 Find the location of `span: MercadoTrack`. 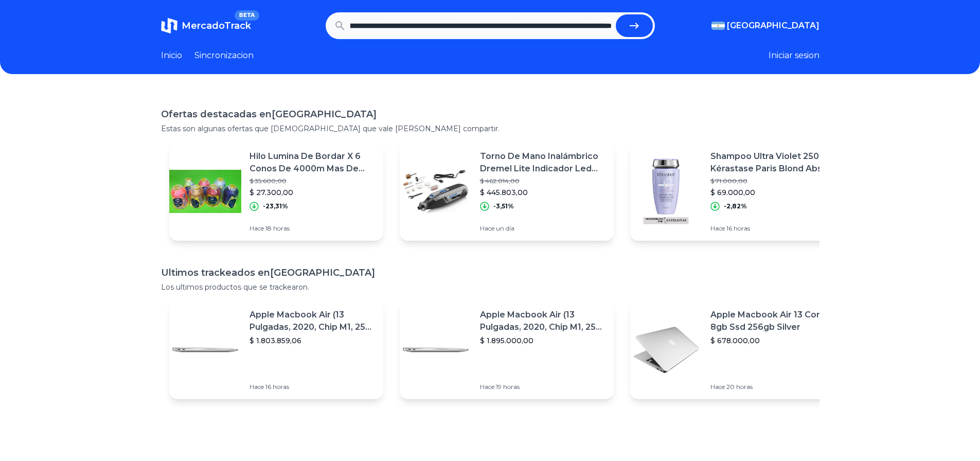

span: MercadoTrack is located at coordinates (216, 26).